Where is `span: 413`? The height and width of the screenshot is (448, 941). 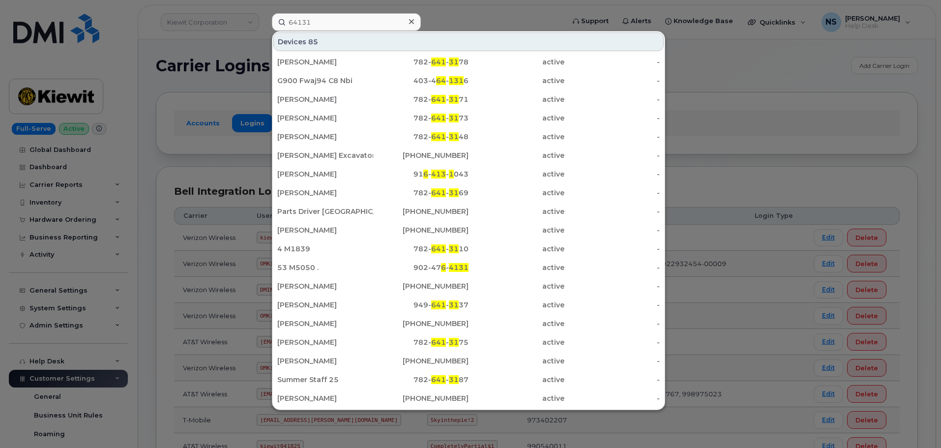 span: 413 is located at coordinates (439, 174).